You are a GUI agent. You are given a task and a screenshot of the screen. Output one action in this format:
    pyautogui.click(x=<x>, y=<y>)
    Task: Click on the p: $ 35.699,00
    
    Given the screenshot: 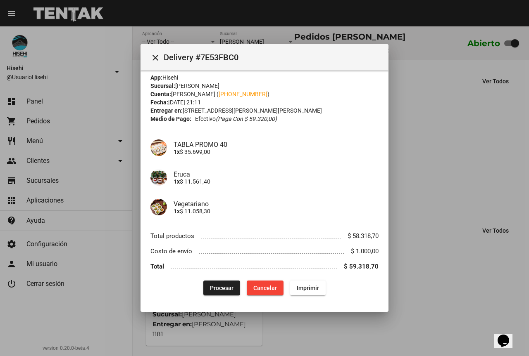 What is the action you would take?
    pyautogui.click(x=276, y=152)
    